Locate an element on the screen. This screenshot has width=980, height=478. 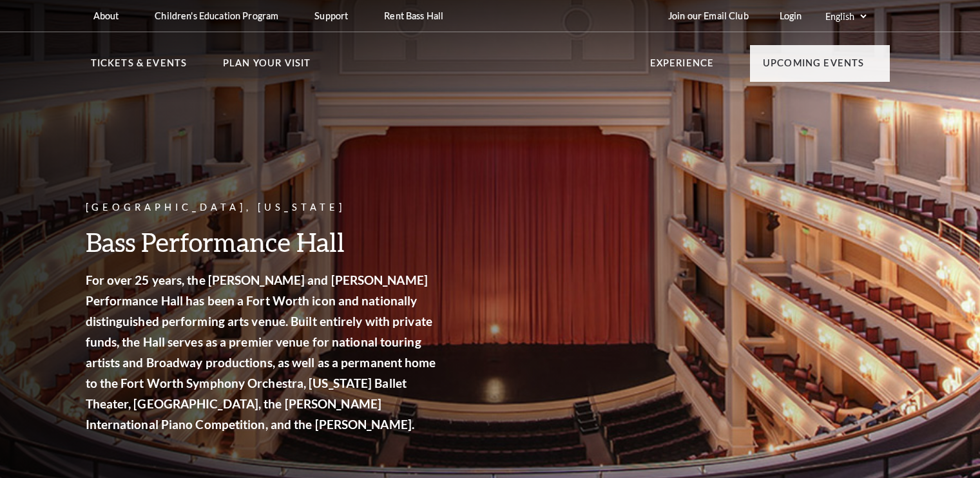
p: Support is located at coordinates (331, 15).